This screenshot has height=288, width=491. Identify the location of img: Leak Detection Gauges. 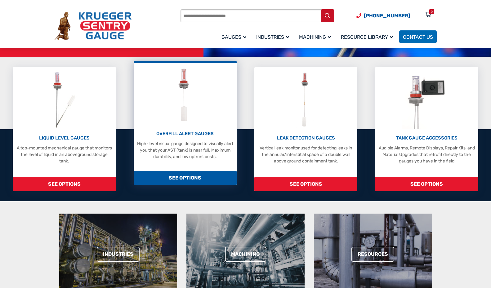
(306, 100).